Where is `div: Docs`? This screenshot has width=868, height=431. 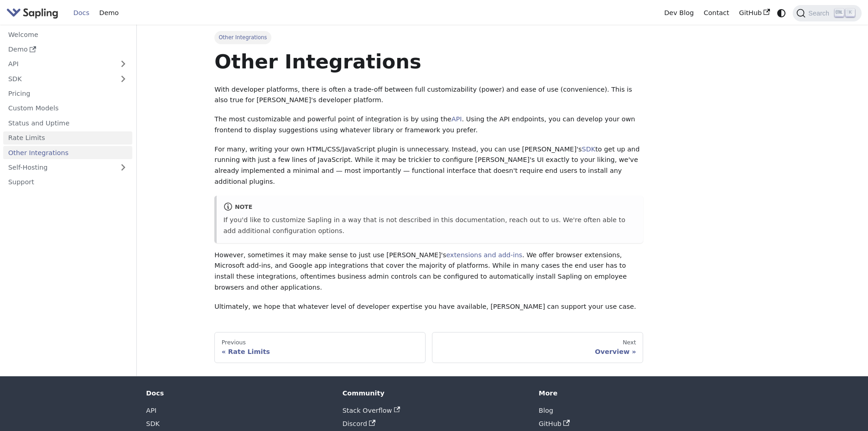
div: Docs is located at coordinates (237, 393).